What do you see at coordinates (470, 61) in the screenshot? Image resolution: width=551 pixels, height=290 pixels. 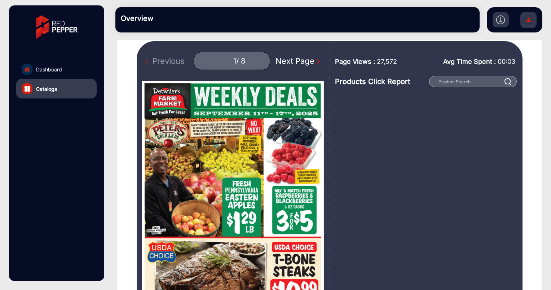 I see `span: Avg Time Spent :` at bounding box center [470, 61].